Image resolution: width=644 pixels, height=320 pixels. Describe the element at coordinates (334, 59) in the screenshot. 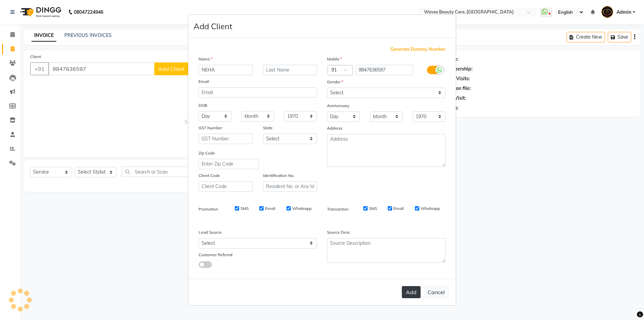

I see `label: Mobile` at that location.